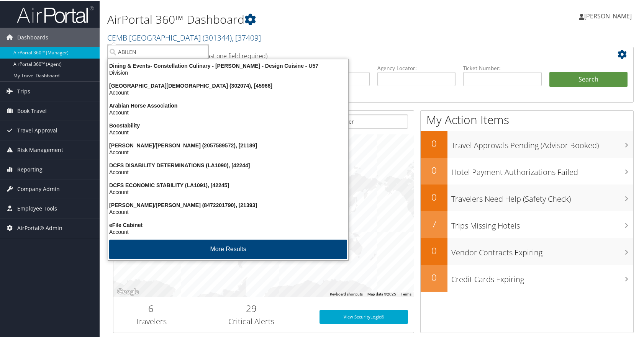  Describe the element at coordinates (217, 37) in the screenshot. I see `span: ( 301344 )` at that location.